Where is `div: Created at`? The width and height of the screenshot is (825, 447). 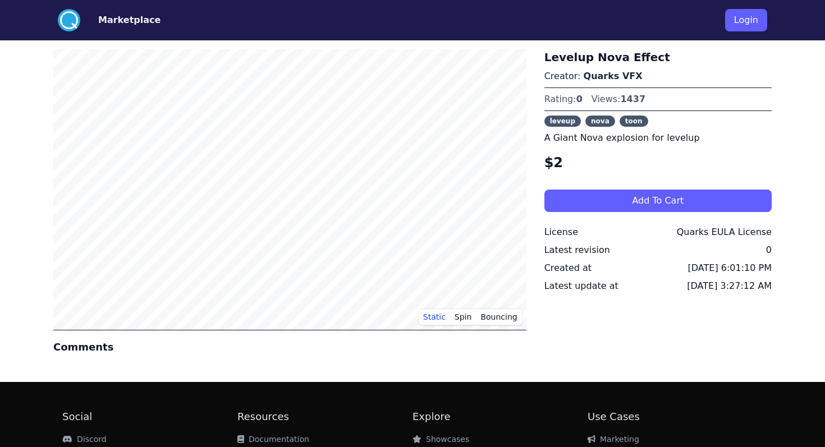 div: Created at is located at coordinates (568, 268).